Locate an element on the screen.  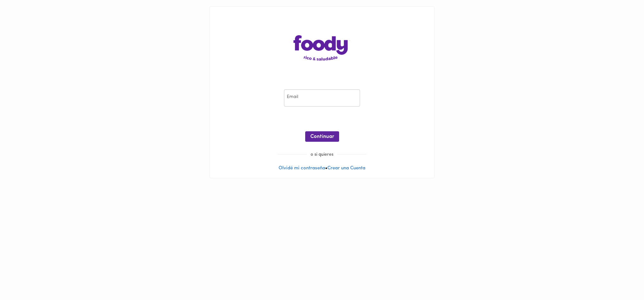
span: o si quieres is located at coordinates (322, 154).